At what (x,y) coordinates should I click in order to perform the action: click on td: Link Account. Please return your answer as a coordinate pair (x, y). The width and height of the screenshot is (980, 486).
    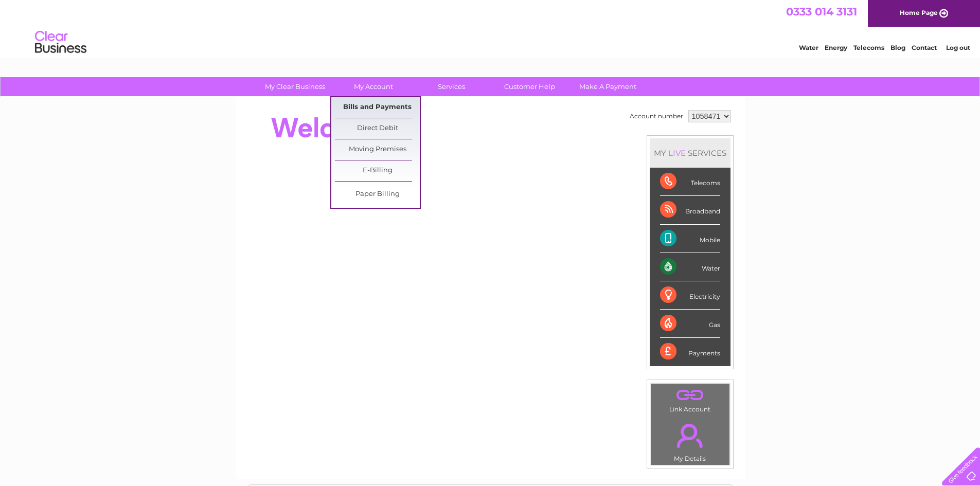
    Looking at the image, I should click on (690, 399).